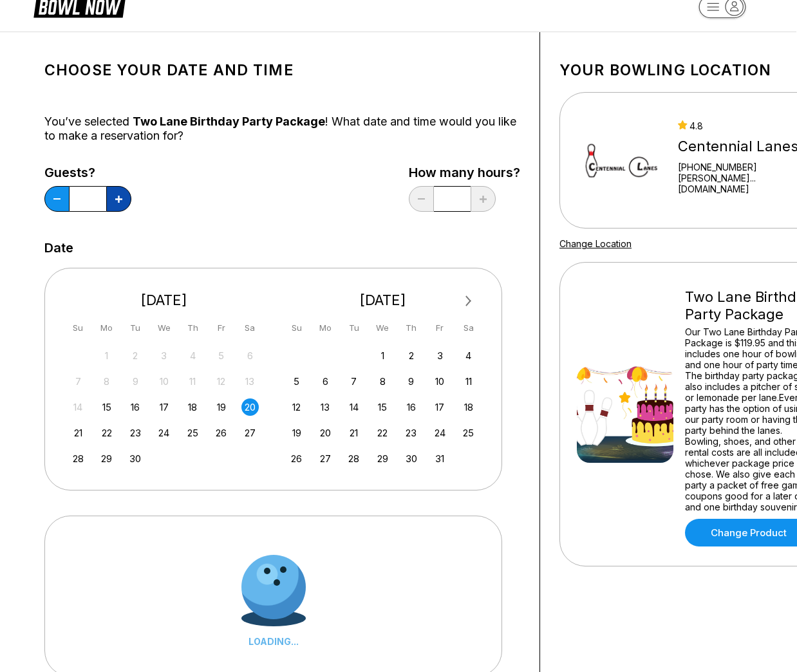 This screenshot has height=672, width=797. What do you see at coordinates (250, 433) in the screenshot?
I see `div: Choose Saturday, September 27th, 2025` at bounding box center [250, 433].